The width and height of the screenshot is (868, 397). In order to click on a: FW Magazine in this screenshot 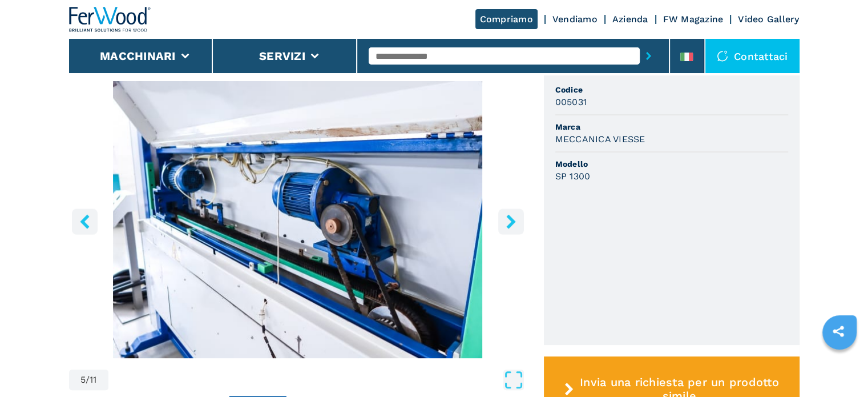, I will do `click(694, 19)`.